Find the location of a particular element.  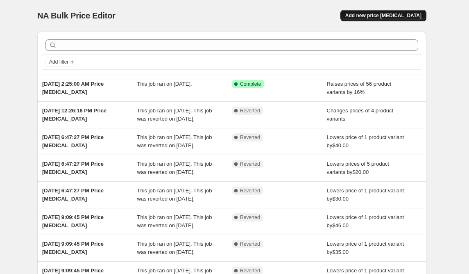

span: Lowers prices of 5 product variants by is located at coordinates (358, 168).